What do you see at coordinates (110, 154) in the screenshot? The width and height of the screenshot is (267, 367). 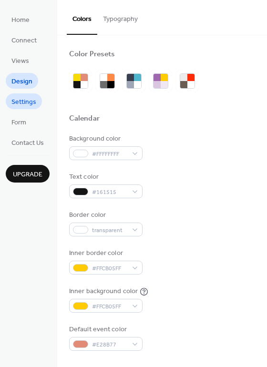 I see `span: #FFFFFFFF` at bounding box center [110, 154].